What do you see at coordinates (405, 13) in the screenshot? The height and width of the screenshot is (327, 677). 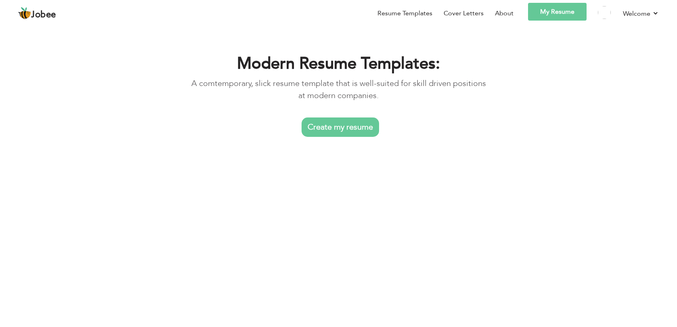 I see `a: Resume Templates` at bounding box center [405, 13].